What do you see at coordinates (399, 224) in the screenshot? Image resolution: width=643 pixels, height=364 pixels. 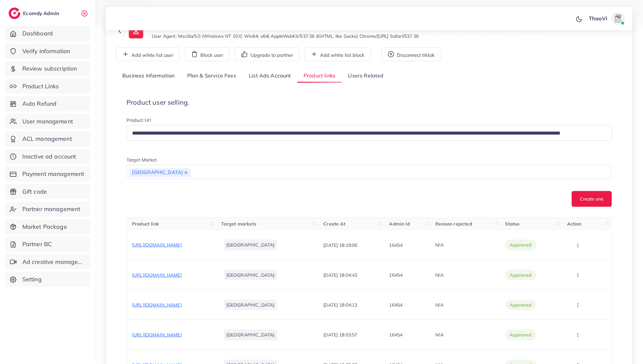 I see `span: Admin Id` at bounding box center [399, 224].